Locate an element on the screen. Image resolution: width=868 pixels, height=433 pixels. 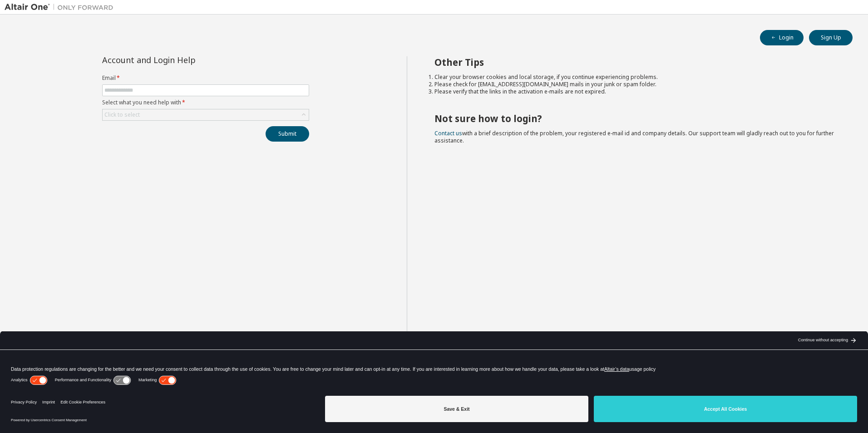
label: Email is located at coordinates (205, 78).